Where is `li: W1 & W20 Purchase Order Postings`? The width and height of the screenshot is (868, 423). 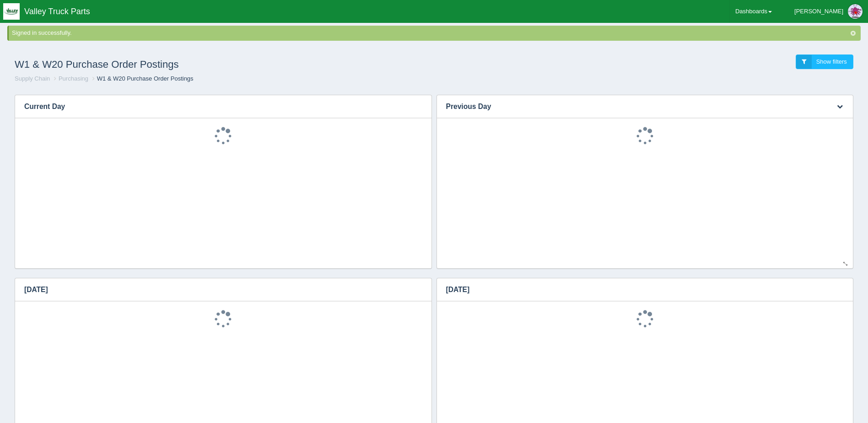 li: W1 & W20 Purchase Order Postings is located at coordinates (142, 79).